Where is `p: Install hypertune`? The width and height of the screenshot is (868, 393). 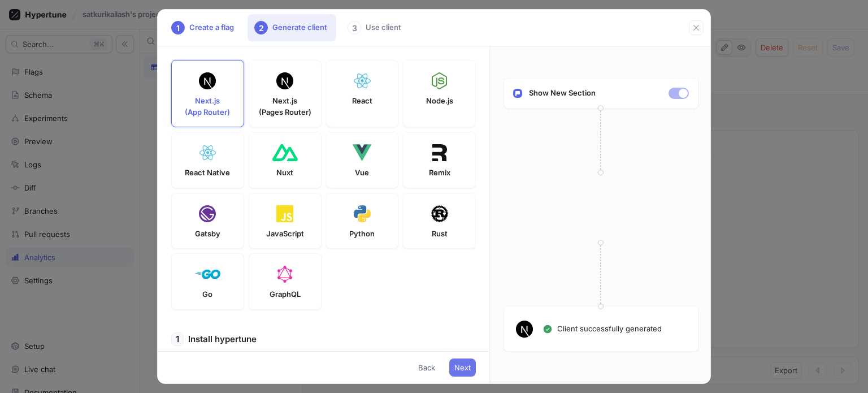 p: Install hypertune is located at coordinates (222, 339).